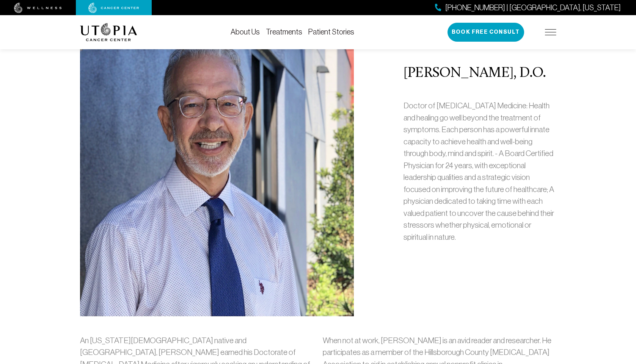  I want to click on img: icon-hamburger, so click(550, 32).